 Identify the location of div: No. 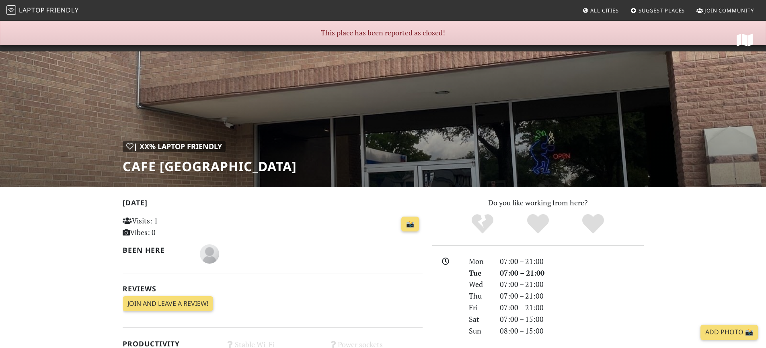
(483, 224).